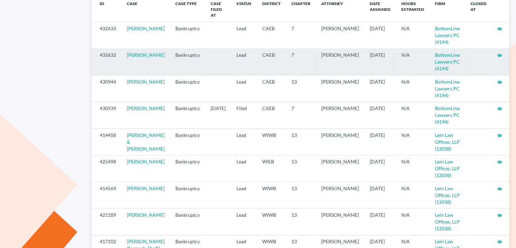  I want to click on td: WIEB, so click(272, 168).